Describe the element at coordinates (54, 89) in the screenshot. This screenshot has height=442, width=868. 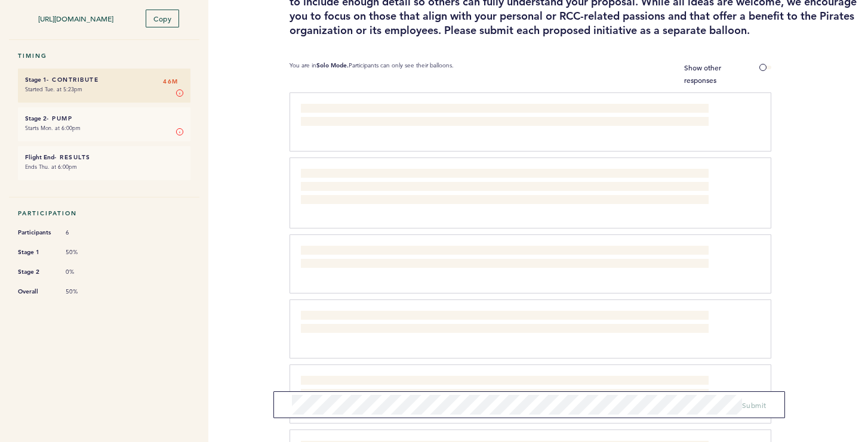
I see `time: Started Tue. at 5:23pm` at that location.